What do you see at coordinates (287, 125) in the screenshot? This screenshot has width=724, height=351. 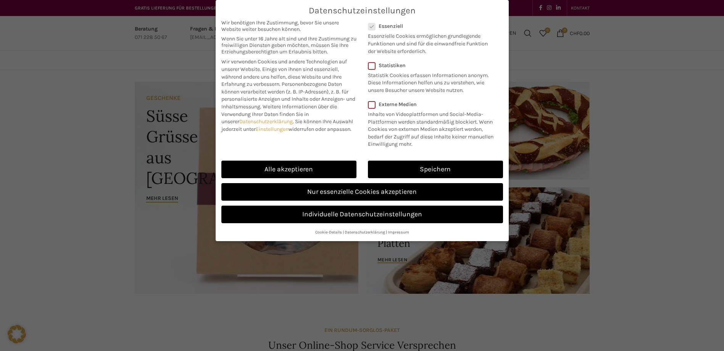 I see `span: Sie können Ihre Auswahl jederzeit unter widerrufen oder anpassen.` at bounding box center [287, 125].